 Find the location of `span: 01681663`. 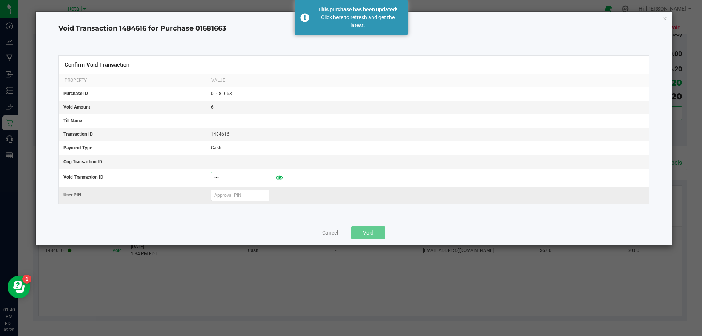

span: 01681663 is located at coordinates (221, 93).